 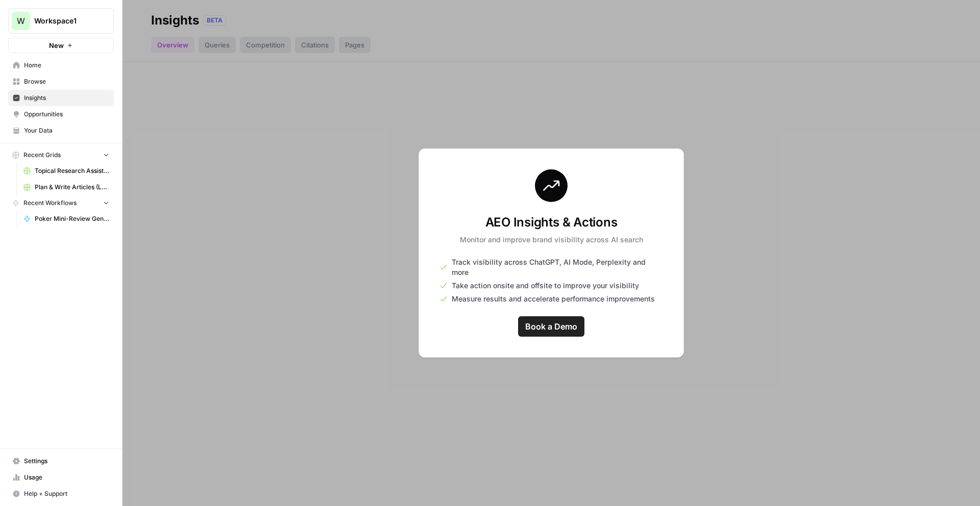 I want to click on span: New, so click(x=56, y=45).